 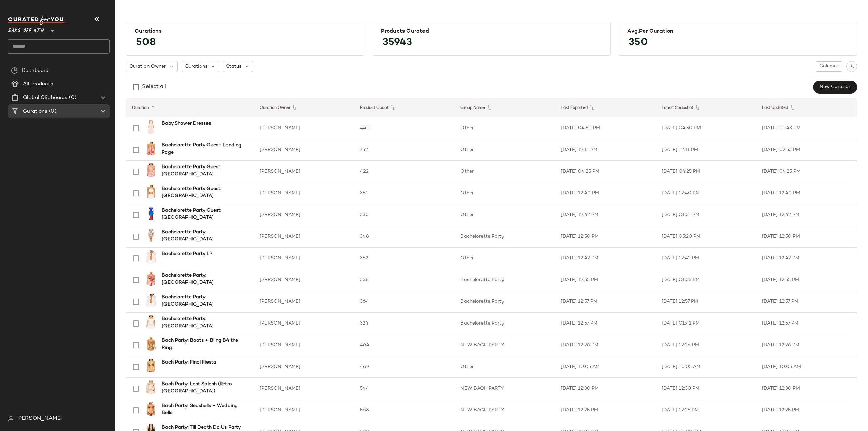 What do you see at coordinates (151, 170) in the screenshot?
I see `img: PEXR-WS25_V1.jpg` at bounding box center [151, 170].